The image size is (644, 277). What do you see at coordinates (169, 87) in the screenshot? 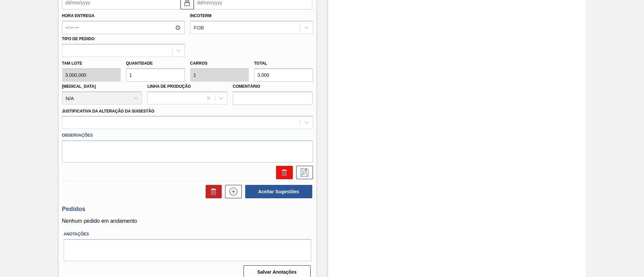
I see `label: Linha de Produção` at bounding box center [169, 87].